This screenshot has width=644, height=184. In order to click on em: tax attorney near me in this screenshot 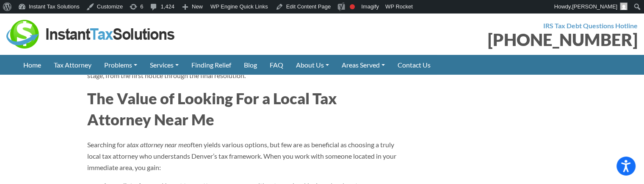, I will do `click(158, 145)`.